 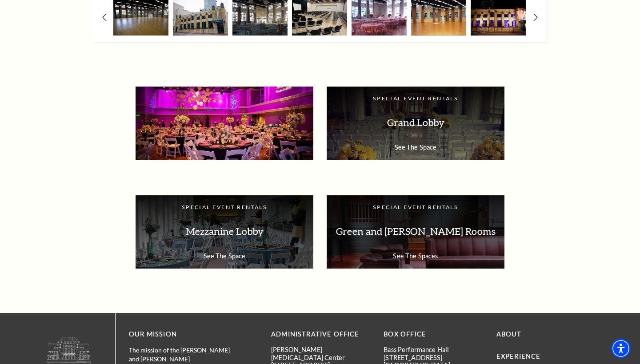 What do you see at coordinates (321, 335) in the screenshot?
I see `p: Administrative Office` at bounding box center [321, 335].